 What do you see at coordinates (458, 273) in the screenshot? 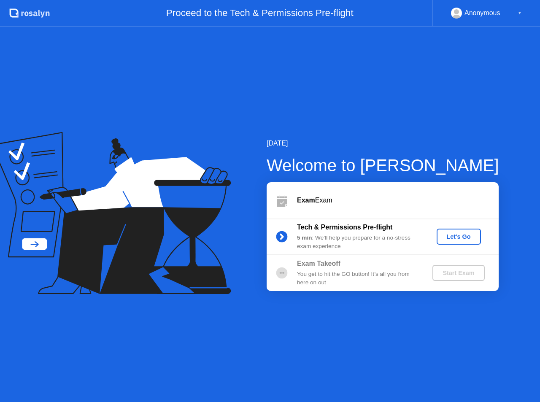
I see `div: Start Exam` at bounding box center [458, 273].